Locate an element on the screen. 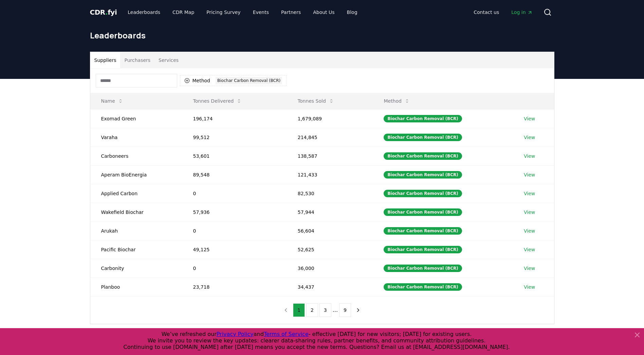  button: 1 is located at coordinates (299, 310).